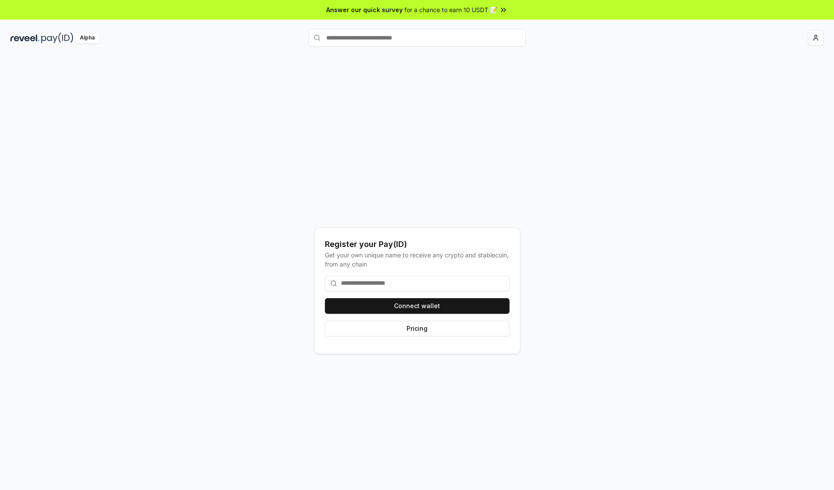 The image size is (834, 490). I want to click on span: for a chance to earn 10 USDT 📝, so click(451, 10).